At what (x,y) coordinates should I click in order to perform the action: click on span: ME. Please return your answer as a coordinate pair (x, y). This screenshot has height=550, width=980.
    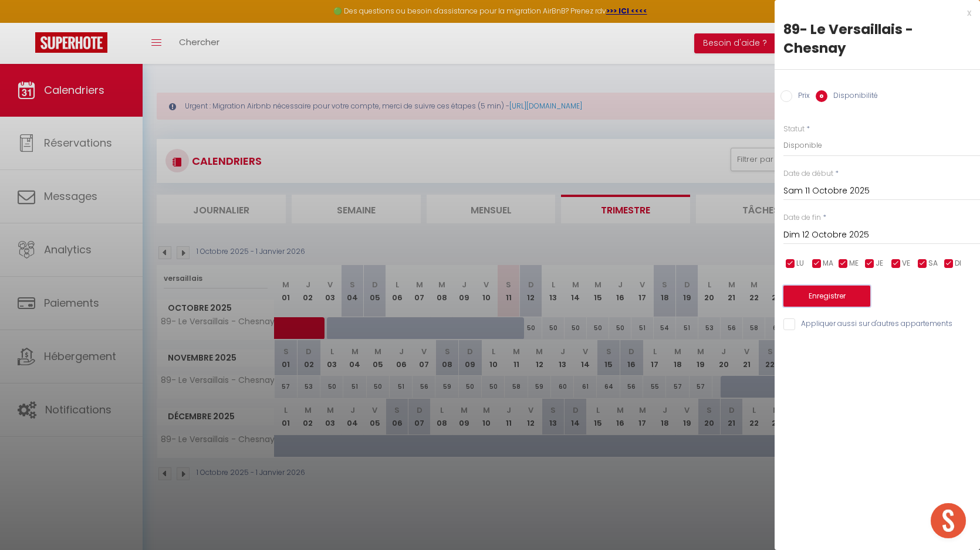
    Looking at the image, I should click on (854, 263).